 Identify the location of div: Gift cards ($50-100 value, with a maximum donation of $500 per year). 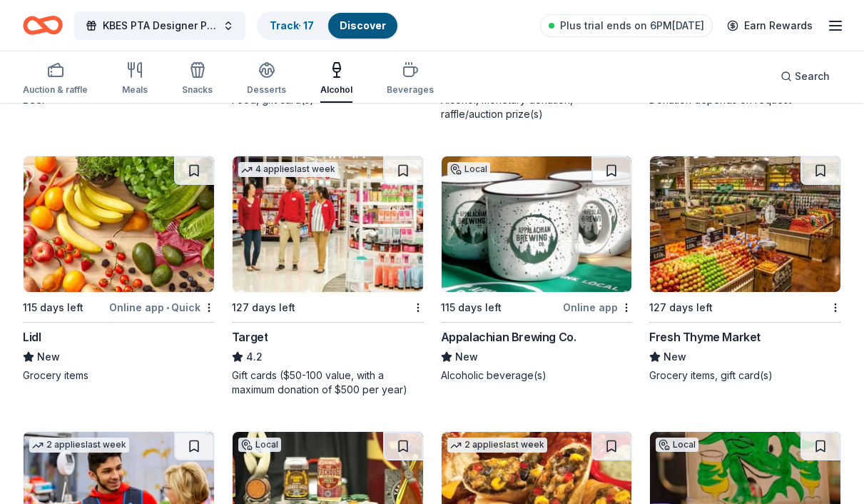
(327, 382).